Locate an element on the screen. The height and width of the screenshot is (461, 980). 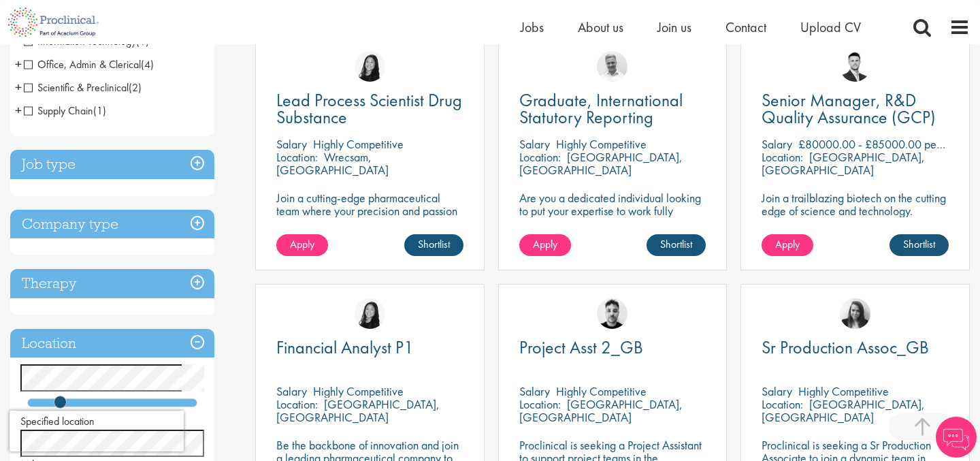
a: Joshua Bye is located at coordinates (612, 66).